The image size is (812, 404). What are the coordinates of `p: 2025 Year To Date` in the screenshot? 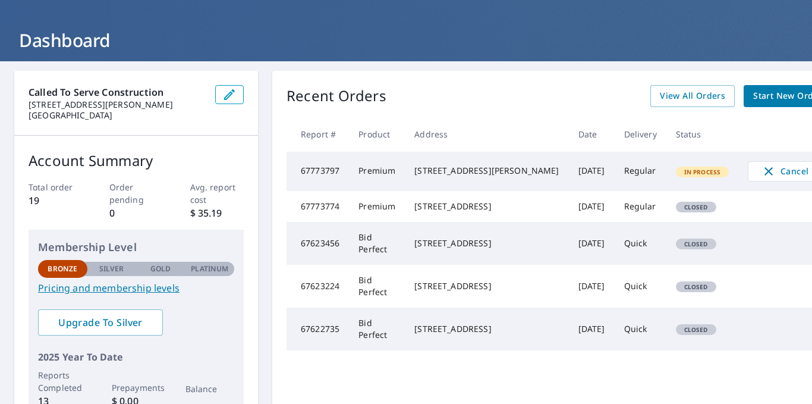 It's located at (136, 357).